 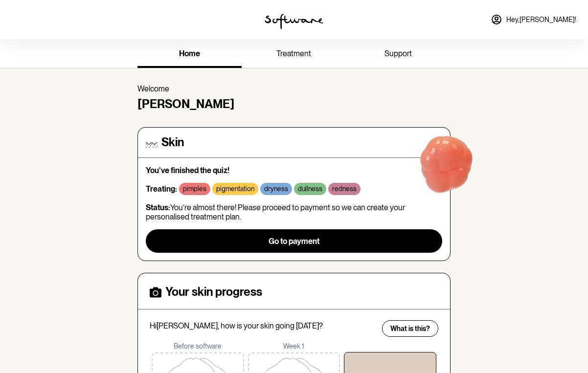 What do you see at coordinates (398, 53) in the screenshot?
I see `span: support` at bounding box center [398, 53].